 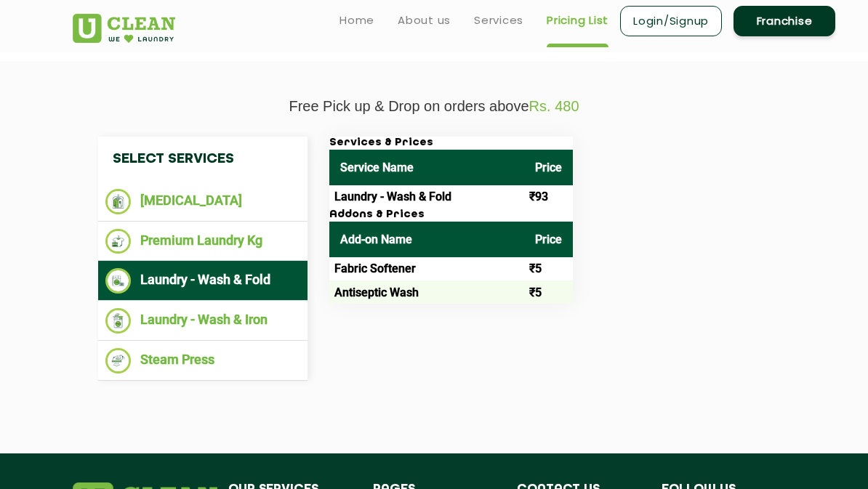 What do you see at coordinates (427, 269) in the screenshot?
I see `td: Fabric Softener` at bounding box center [427, 269].